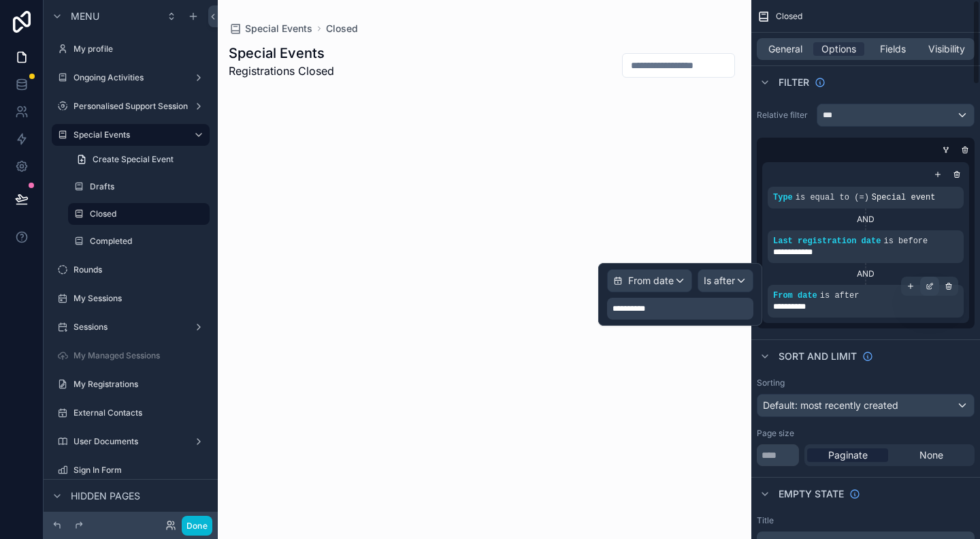 The height and width of the screenshot is (539, 980). I want to click on label: Closed, so click(146, 214).